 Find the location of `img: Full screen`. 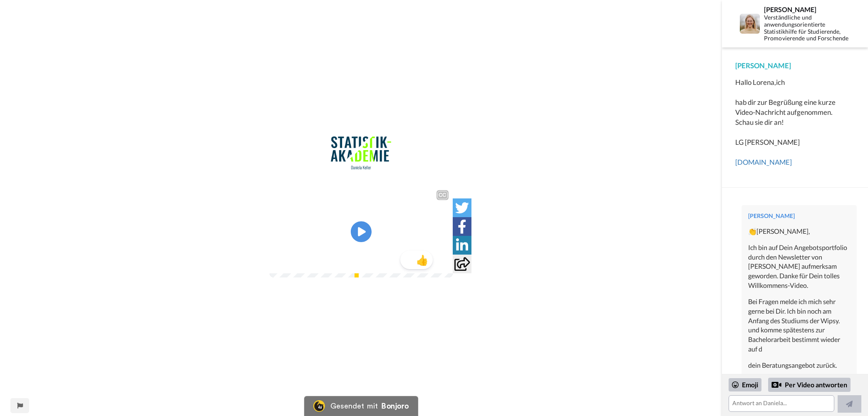

img: Full screen is located at coordinates (441, 308).